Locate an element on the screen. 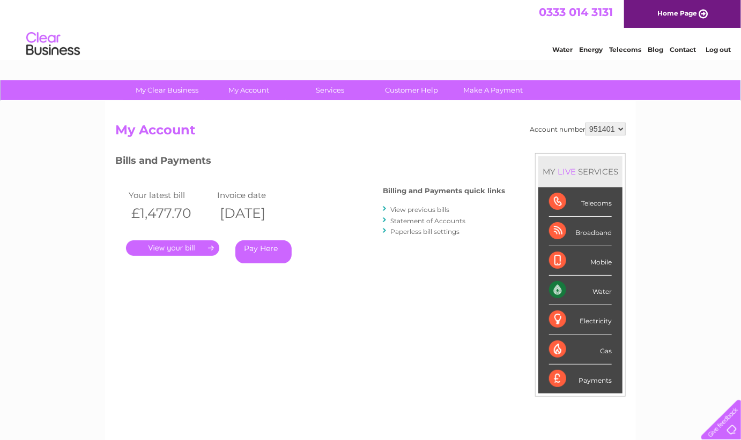 Image resolution: width=741 pixels, height=440 pixels. a: My Clear Business is located at coordinates (167, 90).